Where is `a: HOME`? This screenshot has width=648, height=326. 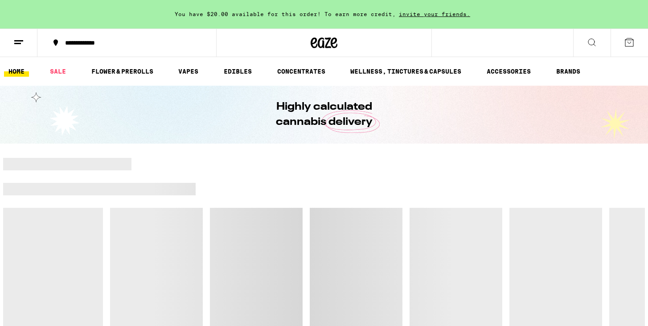 a: HOME is located at coordinates (17, 71).